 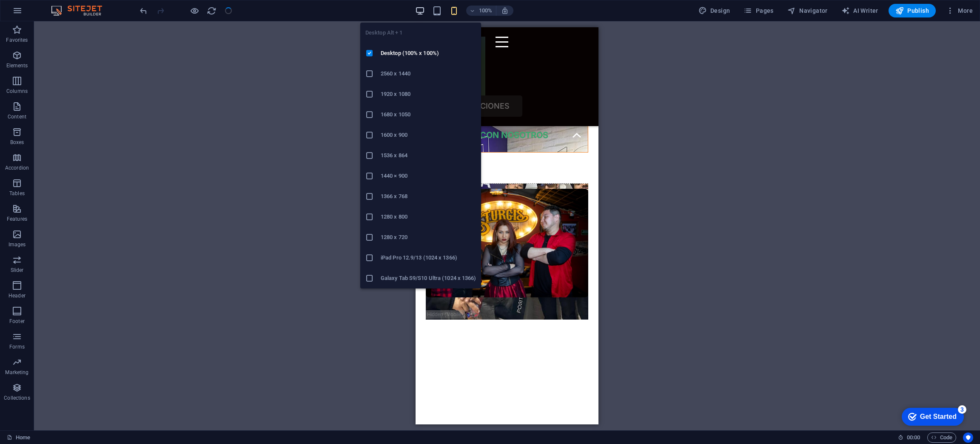 What do you see at coordinates (143, 11) in the screenshot?
I see `button: undo` at bounding box center [143, 11].